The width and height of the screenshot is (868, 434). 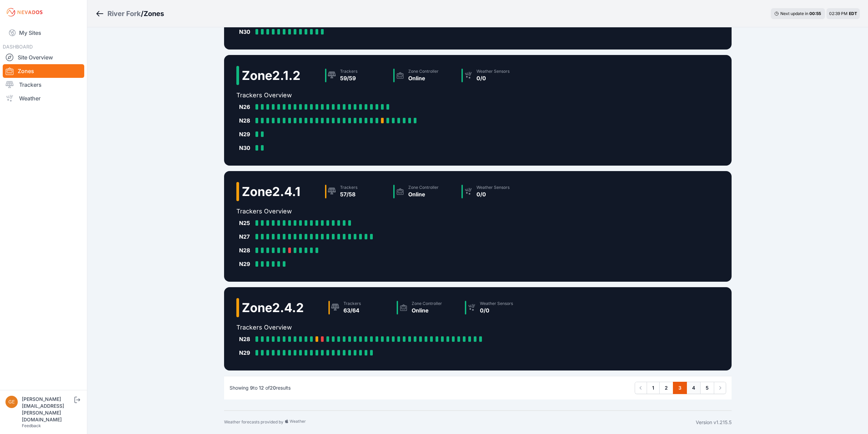 I want to click on h2: Zone 2.4.2, so click(x=273, y=308).